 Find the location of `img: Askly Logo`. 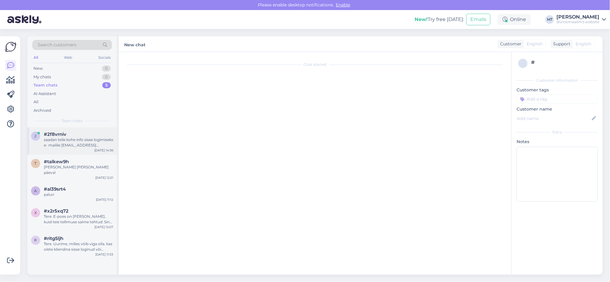

img: Askly Logo is located at coordinates (11, 47).